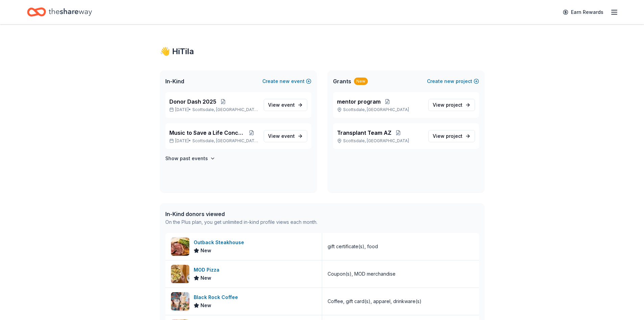  I want to click on span: Donor Dash 2025, so click(193, 102).